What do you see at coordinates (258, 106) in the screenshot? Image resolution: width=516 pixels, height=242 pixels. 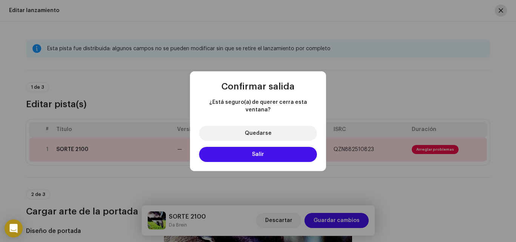 I see `span: ¿Está seguro(a) de querer cerra esta ventana?` at bounding box center [258, 106].